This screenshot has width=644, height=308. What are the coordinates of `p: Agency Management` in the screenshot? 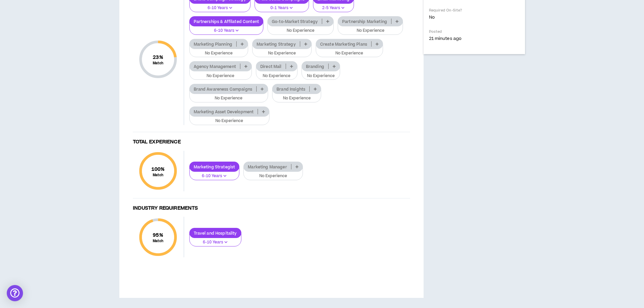 It's located at (215, 66).